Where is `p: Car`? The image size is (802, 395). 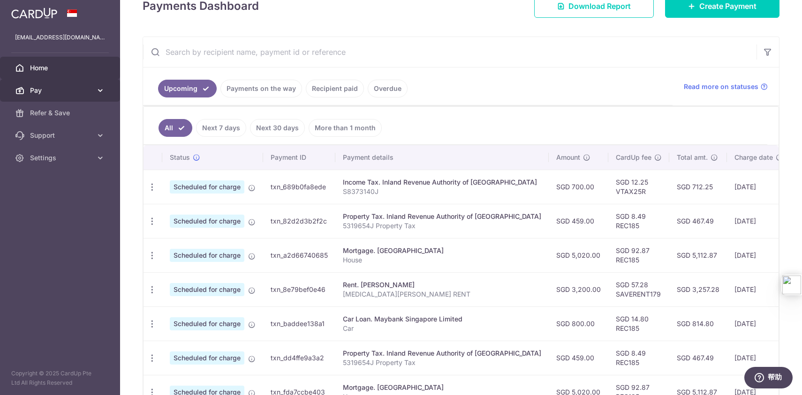 p: Car is located at coordinates (442, 329).